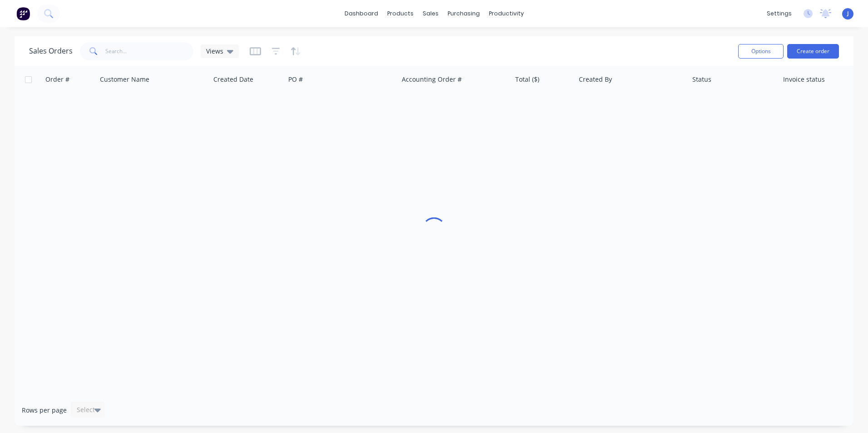 Image resolution: width=868 pixels, height=433 pixels. I want to click on button: Options, so click(760, 51).